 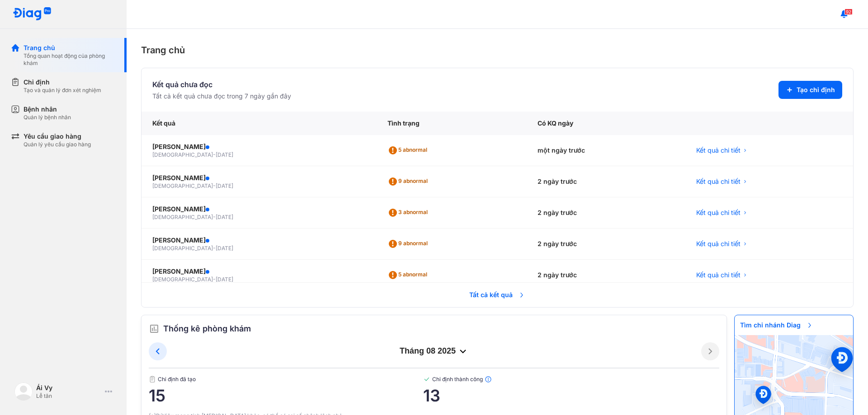 I want to click on span: Tạo chỉ định, so click(x=816, y=90).